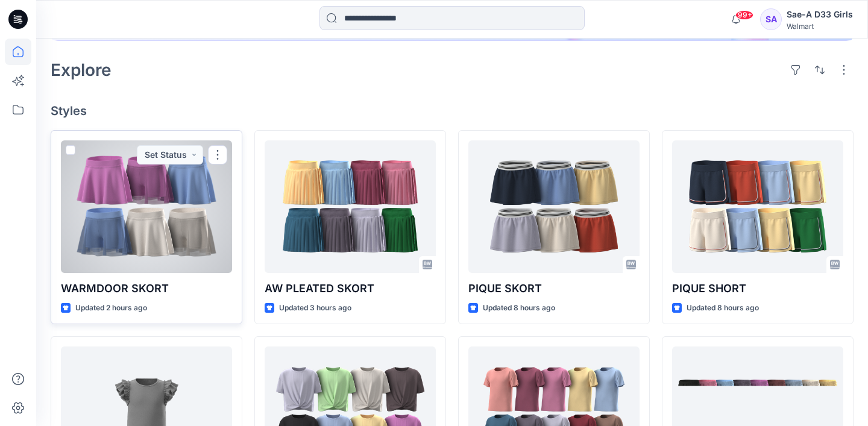 This screenshot has height=426, width=868. What do you see at coordinates (554, 207) in the screenshot?
I see `a: PIQUE SKORT` at bounding box center [554, 207].